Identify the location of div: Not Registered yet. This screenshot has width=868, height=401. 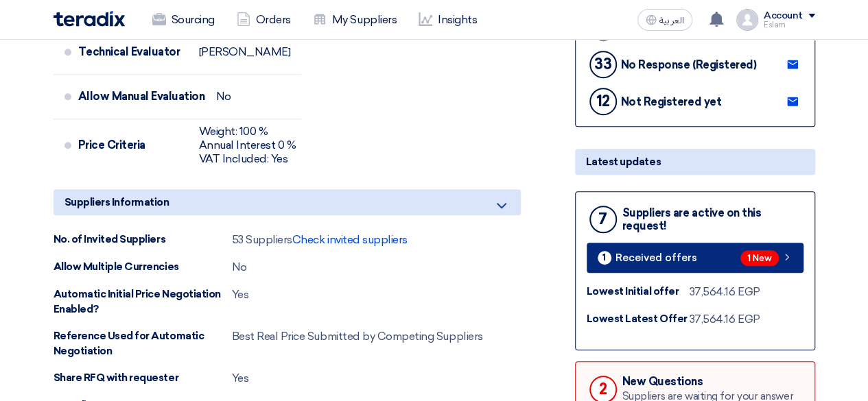
(671, 101).